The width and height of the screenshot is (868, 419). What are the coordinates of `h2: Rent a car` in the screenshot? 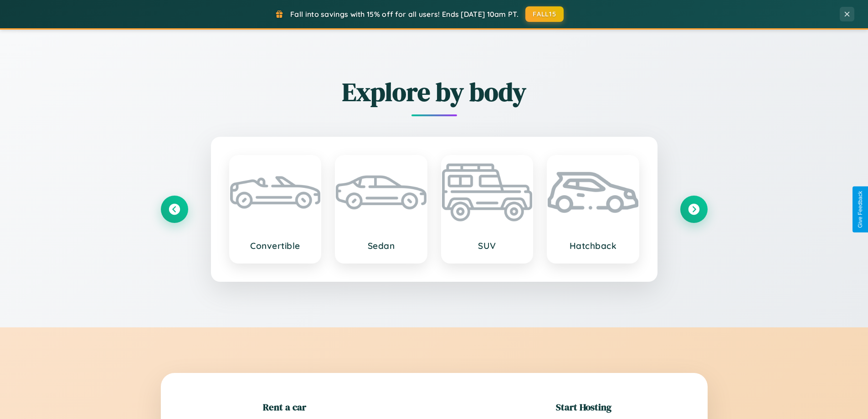 It's located at (285, 406).